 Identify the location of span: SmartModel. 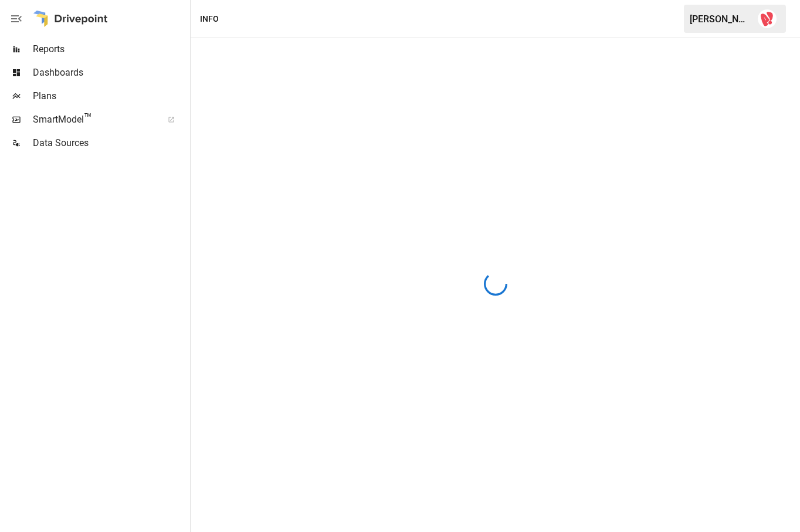
(94, 119).